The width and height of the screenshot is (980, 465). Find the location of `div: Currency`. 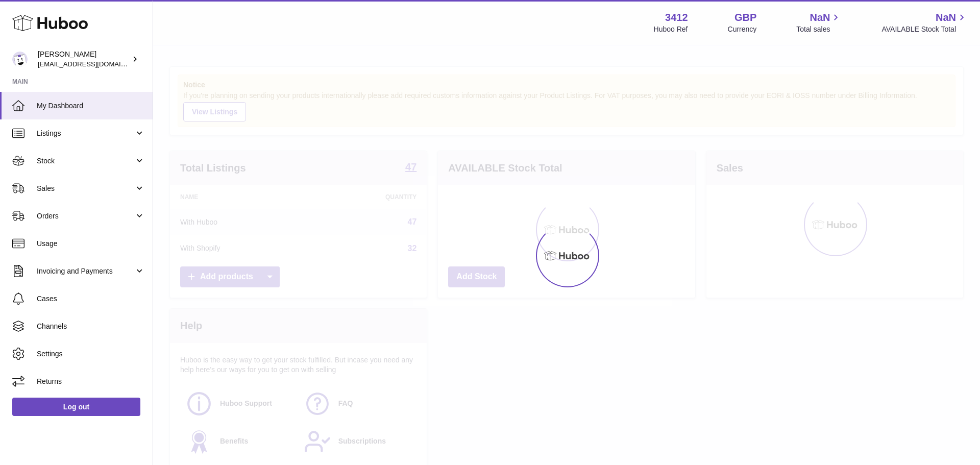

div: Currency is located at coordinates (742, 29).